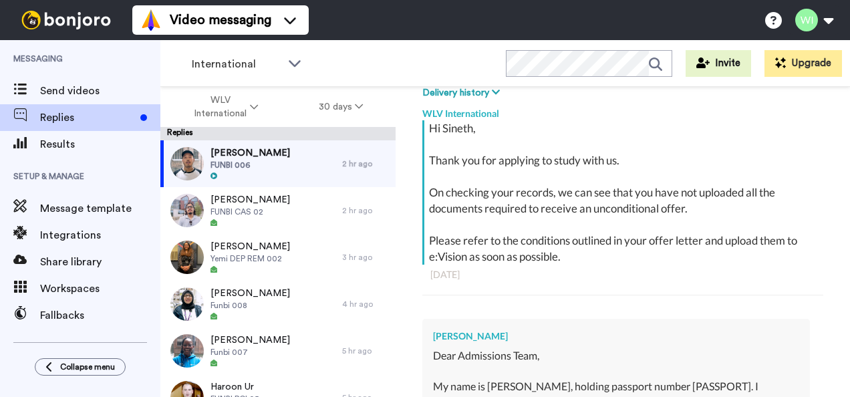 The width and height of the screenshot is (850, 397). I want to click on span: Workspaces, so click(100, 289).